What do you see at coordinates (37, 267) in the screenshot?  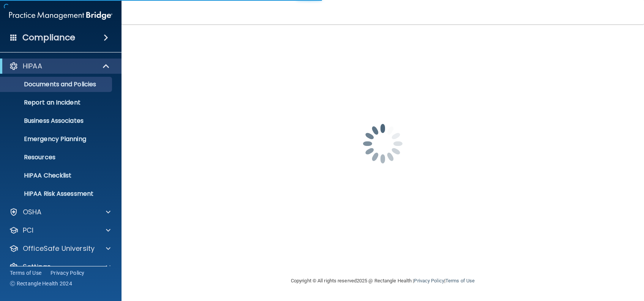 I see `p: Settings` at bounding box center [37, 267].